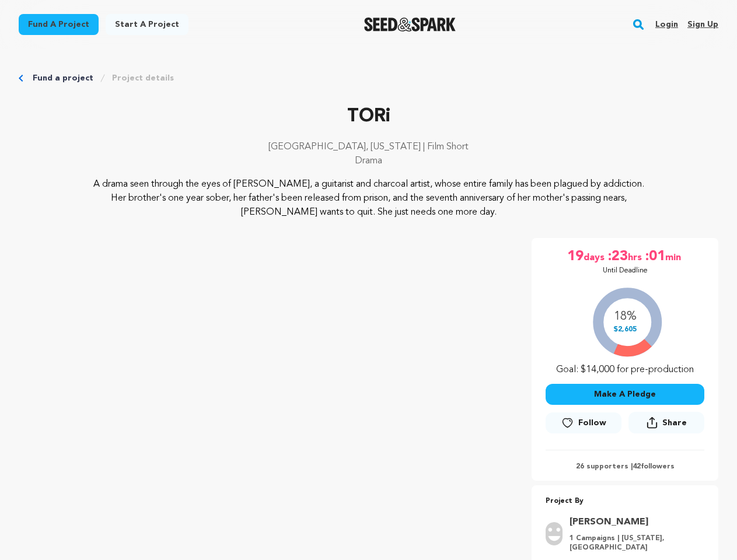 This screenshot has height=560, width=737. Describe the element at coordinates (625, 502) in the screenshot. I see `p: Project By` at that location.